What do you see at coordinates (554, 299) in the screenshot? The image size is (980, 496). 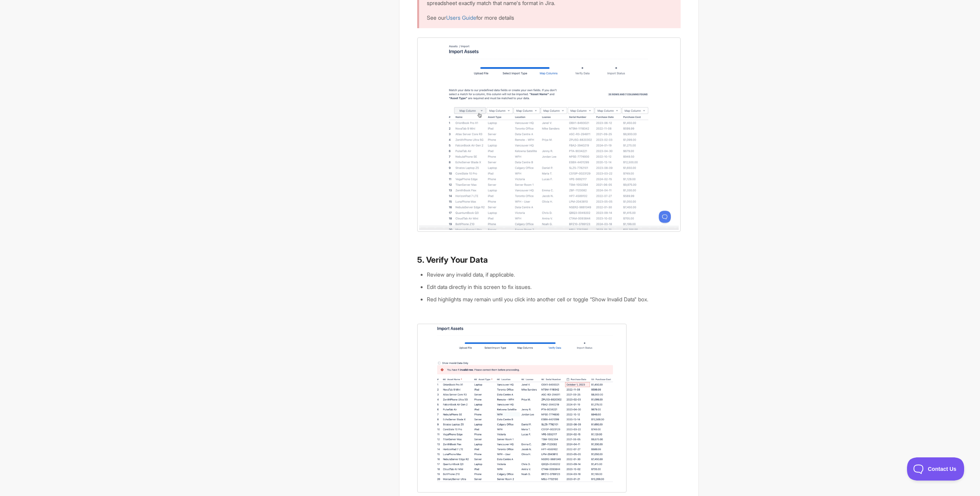 I see `li: Red highlights may remain until you click into another cell or toggle “Show Invalid Data" box.` at bounding box center [554, 299].